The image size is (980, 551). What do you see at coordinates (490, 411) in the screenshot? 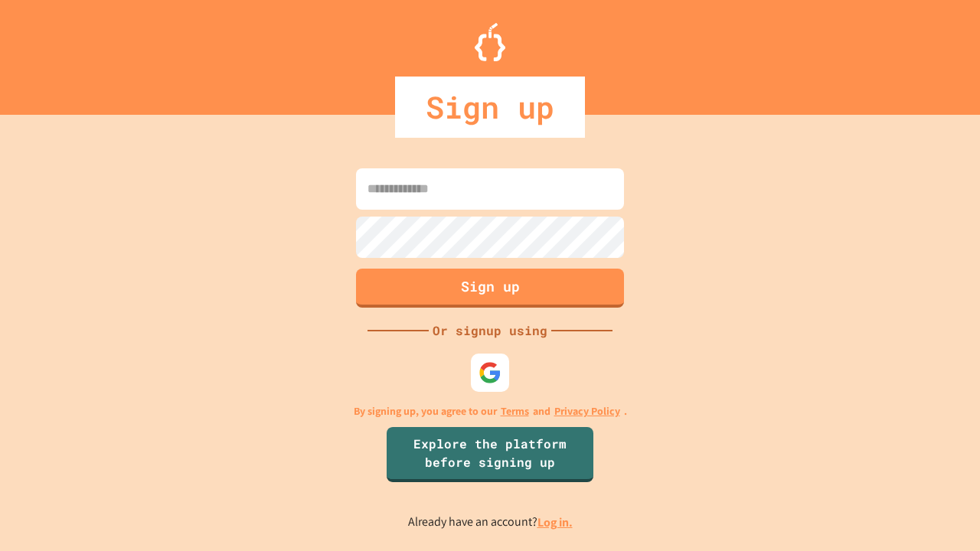
I see `p: By signing up, you agree to our and .` at bounding box center [490, 411].